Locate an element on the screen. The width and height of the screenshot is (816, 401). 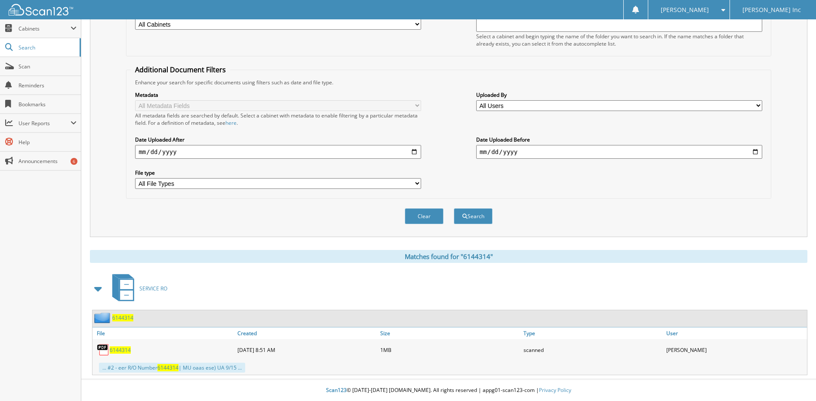
div: Select a cabinet and begin typing the name of the folder you want to search in. If the name match... is located at coordinates (619, 40).